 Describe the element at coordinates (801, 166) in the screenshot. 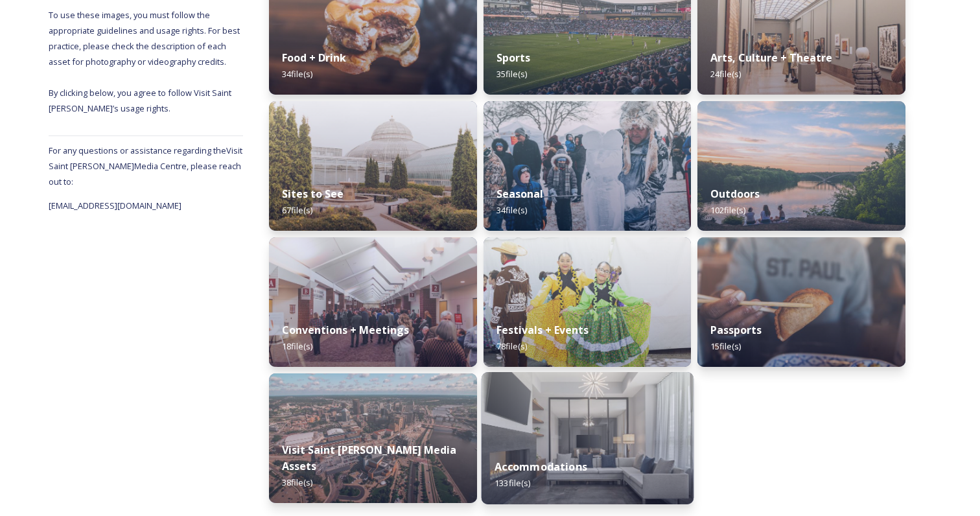

I see `img: cd967cba-493a-4a85-8c11-ac75ce9d00b6.jpg` at that location.